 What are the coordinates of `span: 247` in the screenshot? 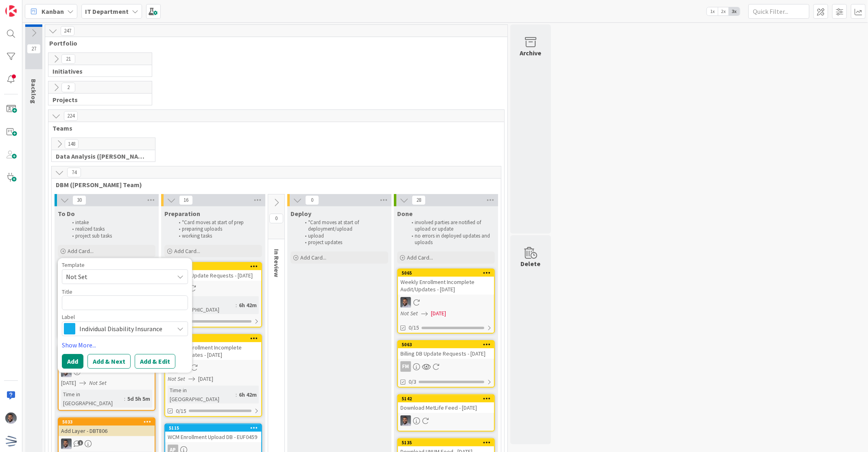 It's located at (67, 31).